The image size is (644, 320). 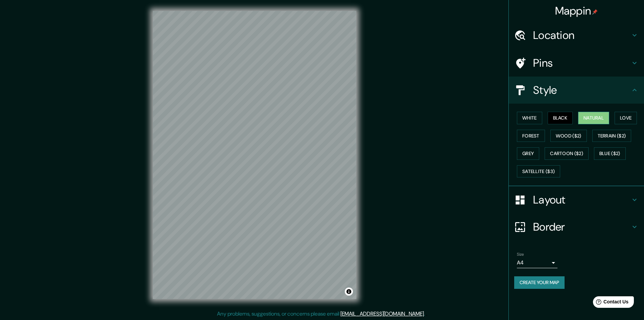 What do you see at coordinates (539, 171) in the screenshot?
I see `button: Satellite ($3)` at bounding box center [539, 171].